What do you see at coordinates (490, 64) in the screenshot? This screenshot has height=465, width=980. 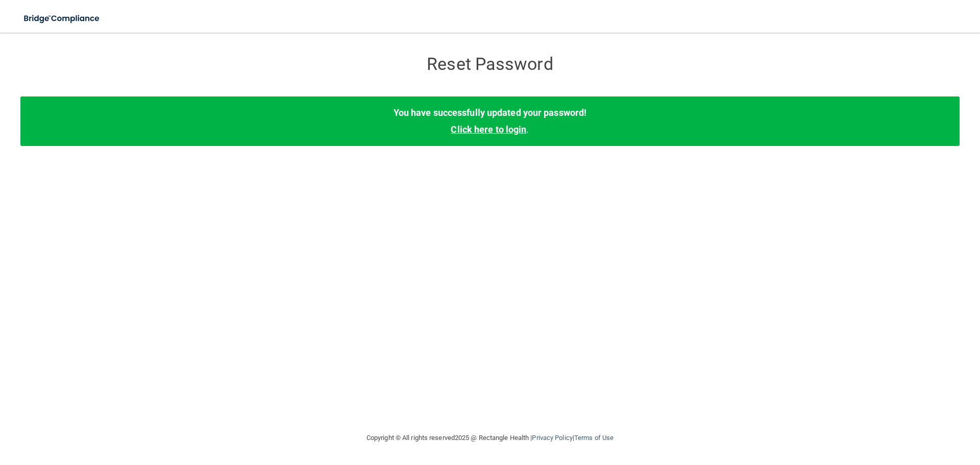 I see `h3: Reset Password` at bounding box center [490, 64].